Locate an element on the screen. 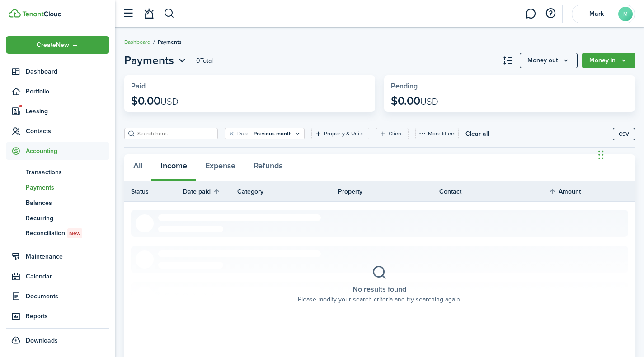  widget-stats-title: Pending is located at coordinates (509, 86).